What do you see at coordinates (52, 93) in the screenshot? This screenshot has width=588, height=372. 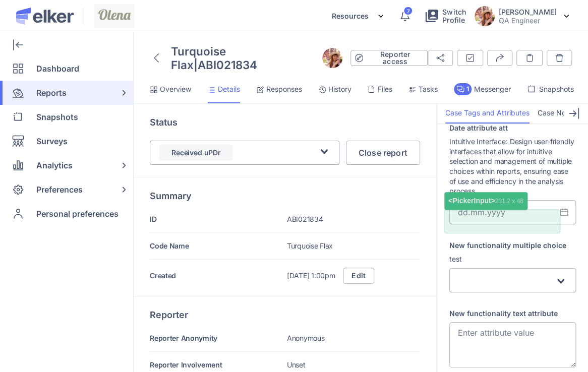 I see `span: Reports` at bounding box center [52, 93].